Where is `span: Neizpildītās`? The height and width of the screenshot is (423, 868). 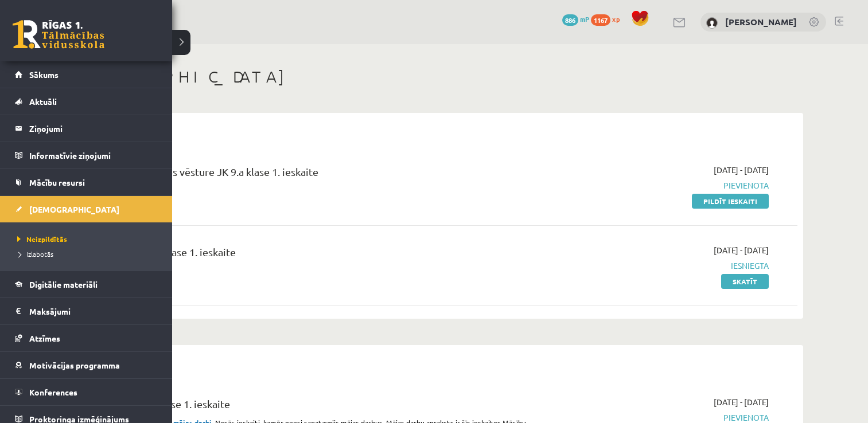 span: Neizpildītās is located at coordinates (40, 239).